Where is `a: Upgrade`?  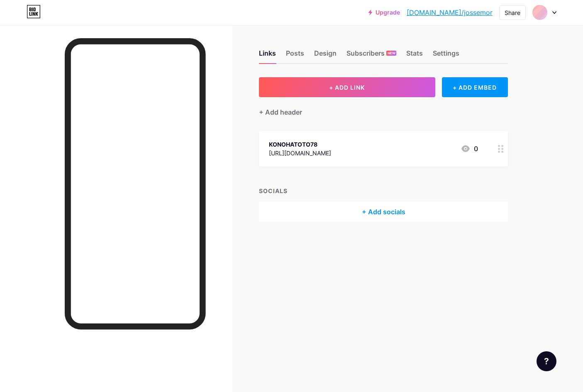
a: Upgrade is located at coordinates (384, 13).